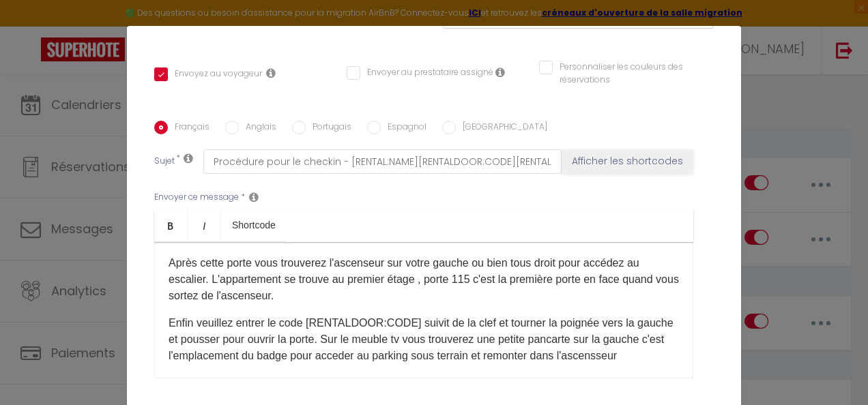  I want to click on label: Espagnol, so click(404, 128).